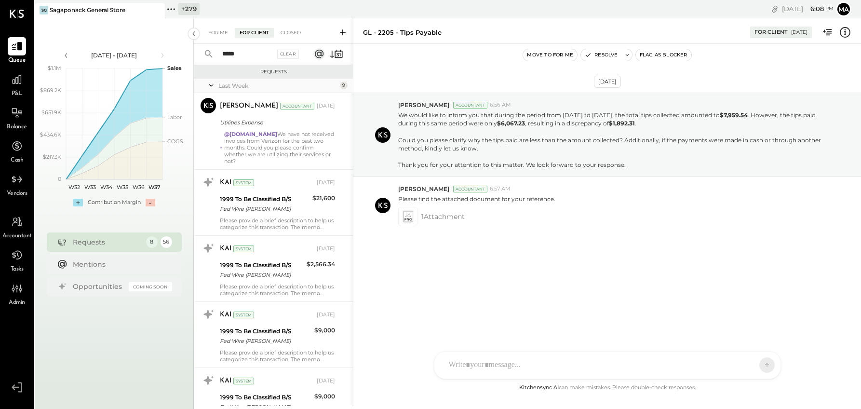 This screenshot has height=409, width=861. I want to click on text: W37, so click(154, 187).